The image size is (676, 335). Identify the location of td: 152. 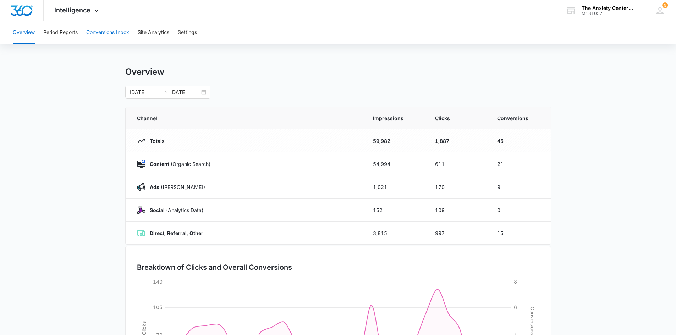
(395, 210).